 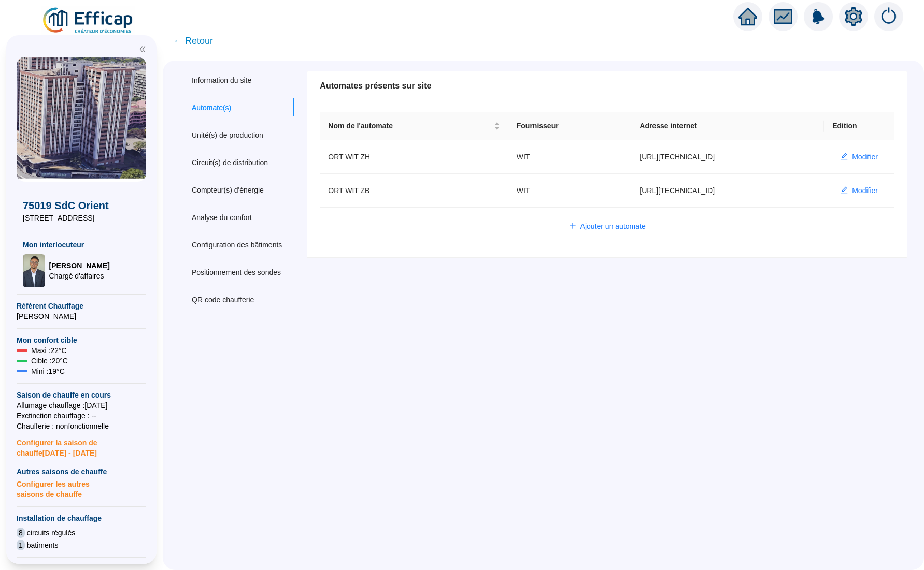 I want to click on div: Positionnement des sondes, so click(x=236, y=272).